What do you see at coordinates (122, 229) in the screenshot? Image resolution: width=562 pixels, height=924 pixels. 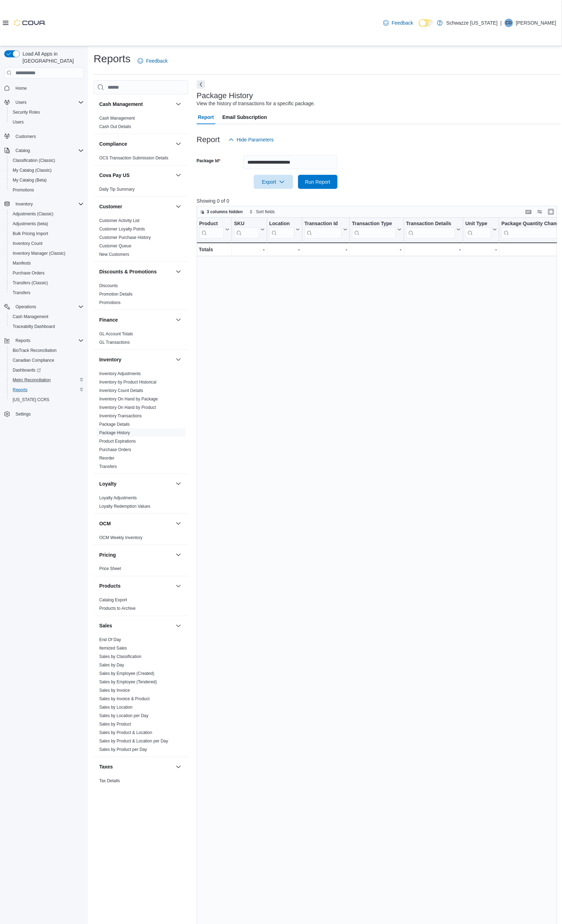 I see `span: Customer Loyalty Points` at bounding box center [122, 229].